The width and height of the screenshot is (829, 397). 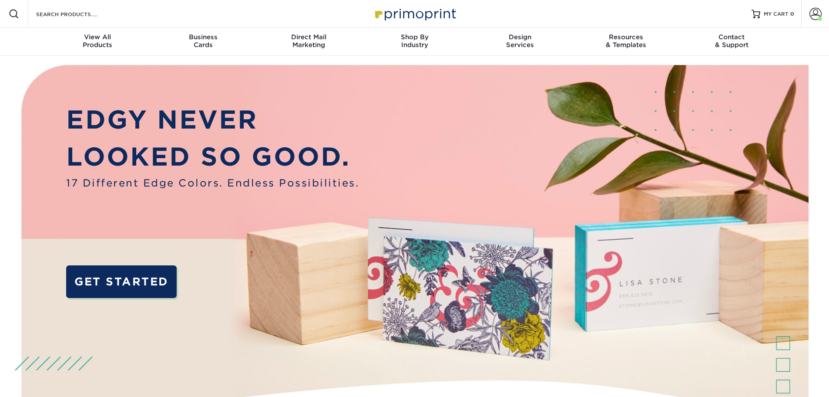 I want to click on a: Contact& Support, so click(x=732, y=42).